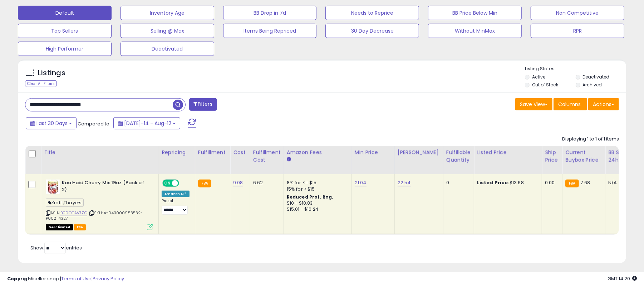  Describe the element at coordinates (569, 104) in the screenshot. I see `span: Columns` at that location.